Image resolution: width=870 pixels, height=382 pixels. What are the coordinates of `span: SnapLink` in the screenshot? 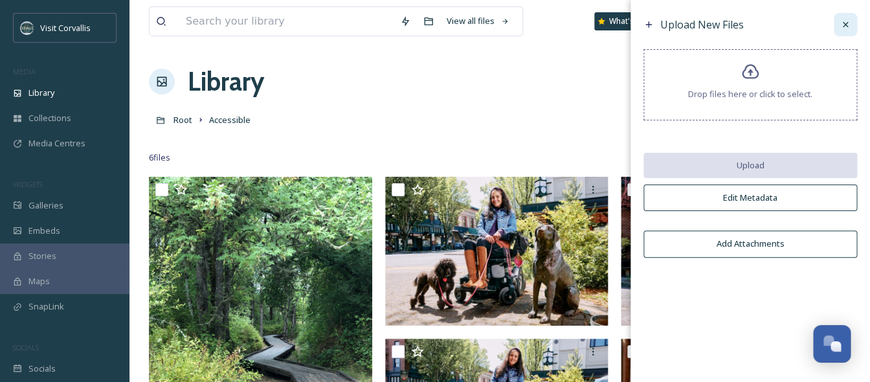 It's located at (46, 306).